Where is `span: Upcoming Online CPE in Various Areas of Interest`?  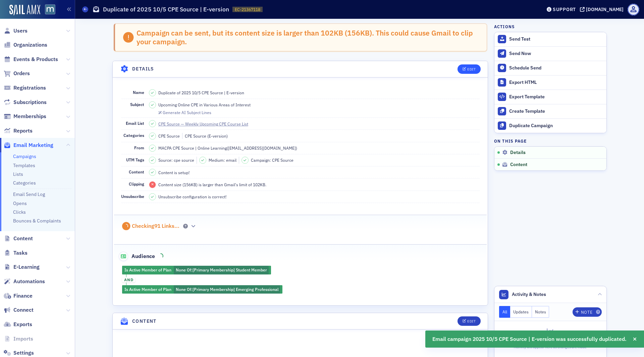
span: Upcoming Online CPE in Various Areas of Interest is located at coordinates (204, 104).